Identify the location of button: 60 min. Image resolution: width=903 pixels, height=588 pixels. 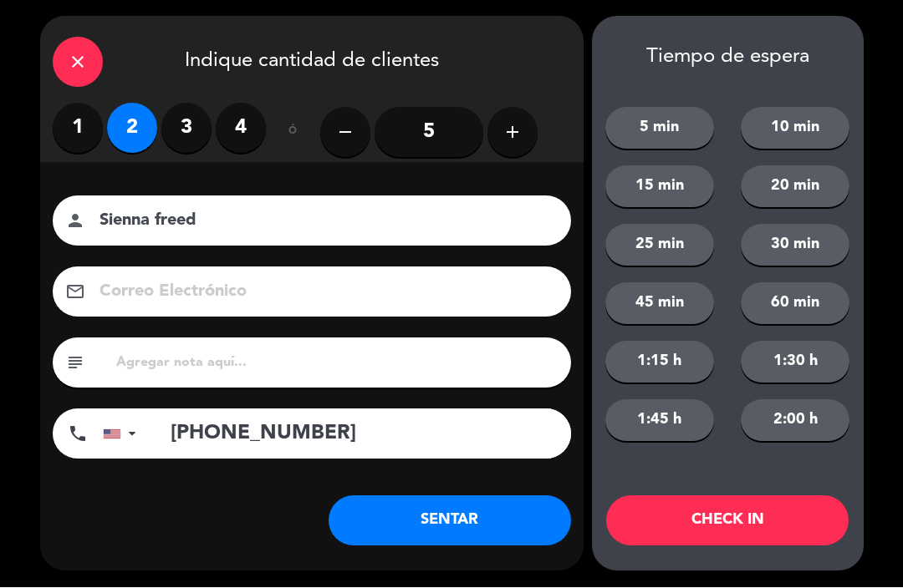
(796, 304).